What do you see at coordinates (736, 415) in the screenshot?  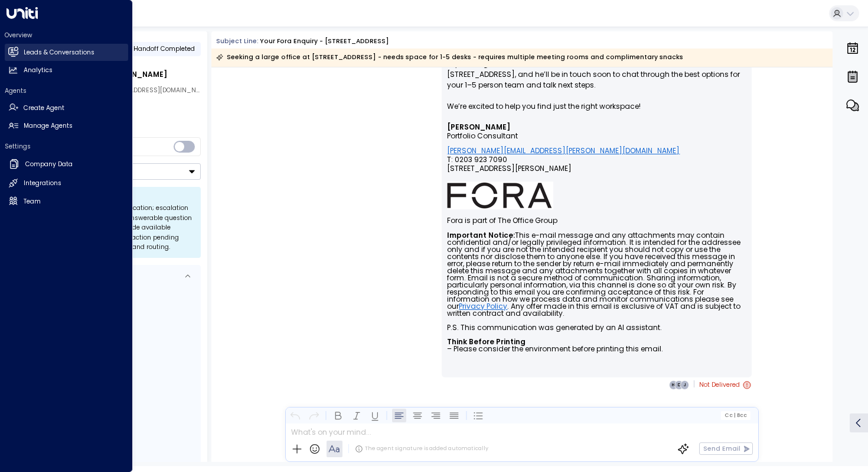 I see `button: Cc|Bcc` at bounding box center [736, 415].